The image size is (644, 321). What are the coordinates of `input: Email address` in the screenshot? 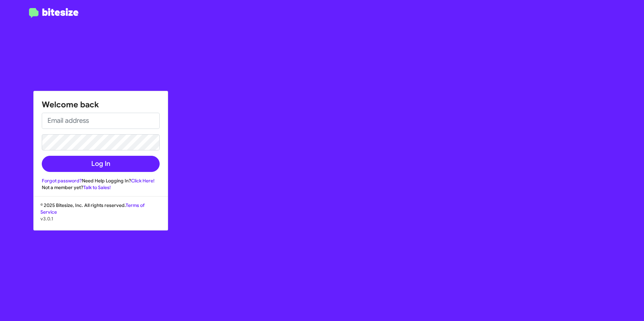 It's located at (101, 121).